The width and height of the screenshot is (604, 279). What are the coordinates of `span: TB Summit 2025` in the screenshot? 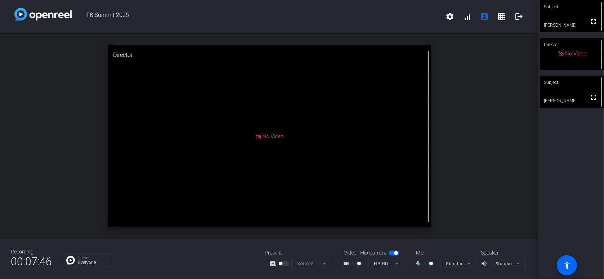 It's located at (256, 17).